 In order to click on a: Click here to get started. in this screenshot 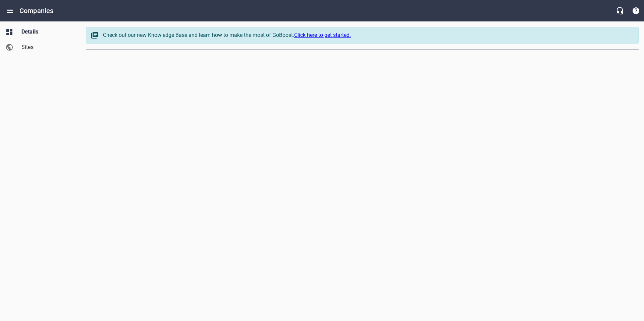, I will do `click(322, 35)`.